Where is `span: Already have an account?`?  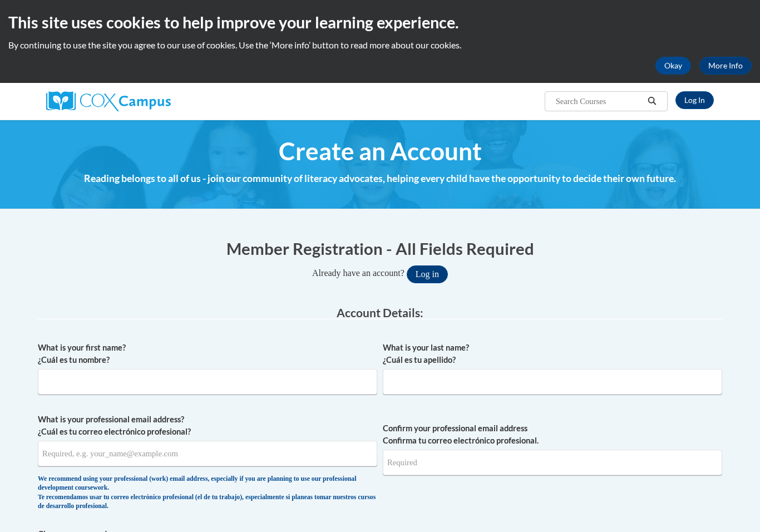 span: Already have an account? is located at coordinates (358, 273).